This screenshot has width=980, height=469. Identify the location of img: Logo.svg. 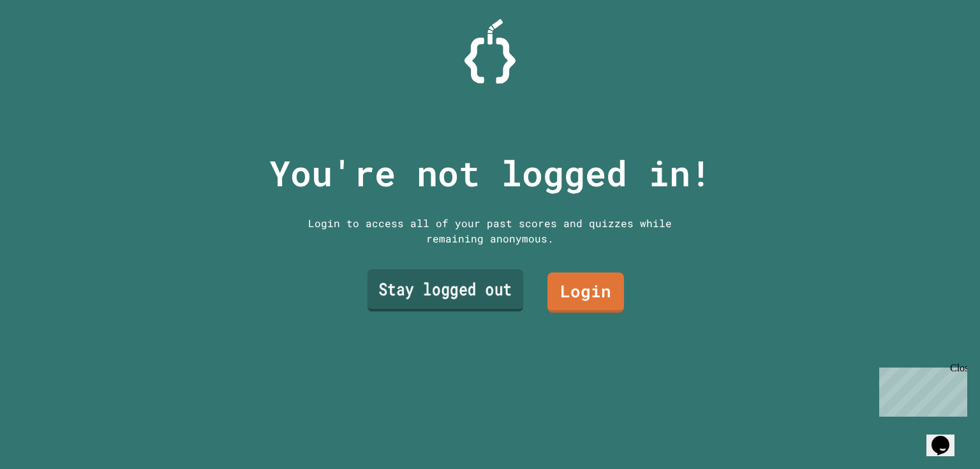
(490, 51).